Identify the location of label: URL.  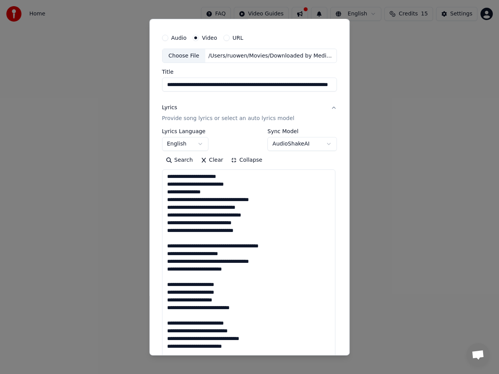
(238, 37).